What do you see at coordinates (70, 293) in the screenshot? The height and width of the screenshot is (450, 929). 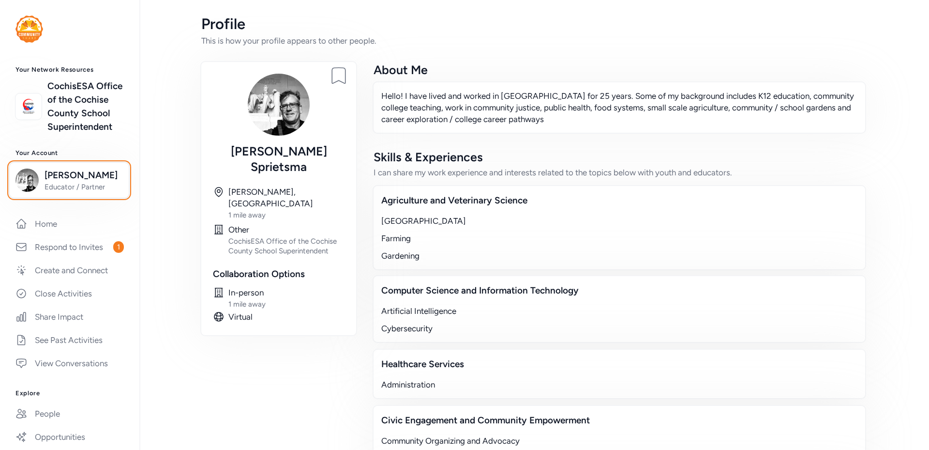 I see `a: Close Activities` at bounding box center [70, 293].